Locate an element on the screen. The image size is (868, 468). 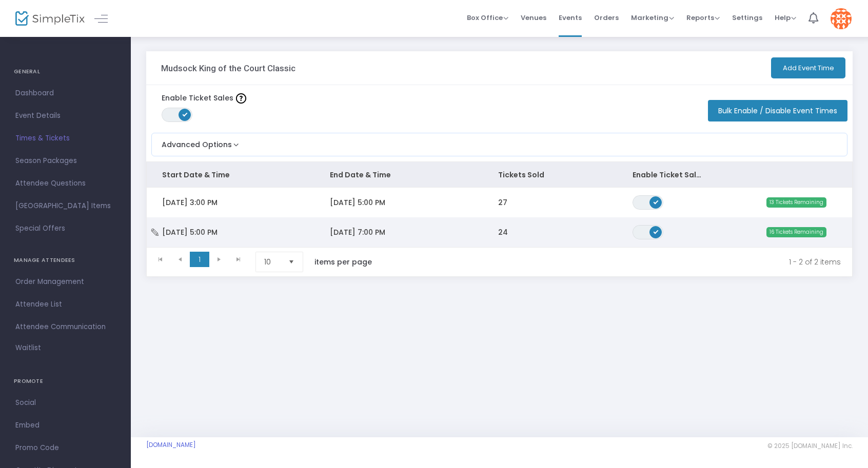
span: Events is located at coordinates (570, 17).